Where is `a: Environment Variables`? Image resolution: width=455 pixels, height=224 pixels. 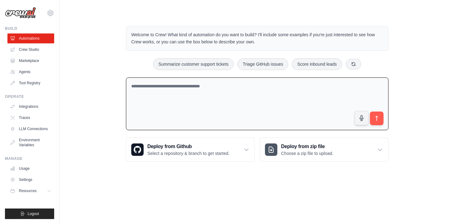 a: Environment Variables is located at coordinates (31, 143).